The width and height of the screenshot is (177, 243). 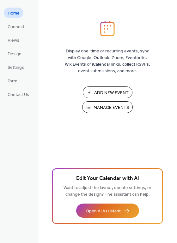 What do you see at coordinates (15, 54) in the screenshot?
I see `span: Design` at bounding box center [15, 54].